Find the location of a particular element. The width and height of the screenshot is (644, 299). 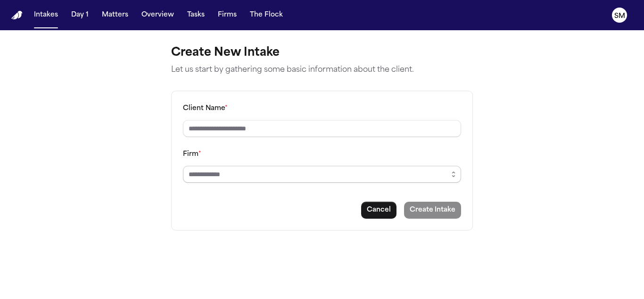

a: The Flock is located at coordinates (266, 15).